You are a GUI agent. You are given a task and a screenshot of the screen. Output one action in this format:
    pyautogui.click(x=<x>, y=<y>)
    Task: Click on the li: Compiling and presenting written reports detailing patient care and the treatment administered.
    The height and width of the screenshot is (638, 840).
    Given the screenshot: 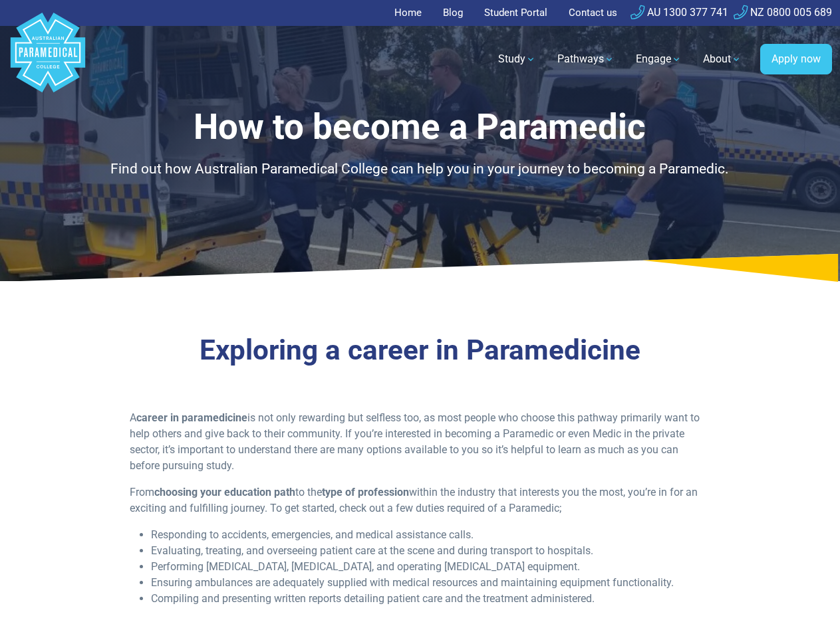 What is the action you would take?
    pyautogui.click(x=431, y=599)
    